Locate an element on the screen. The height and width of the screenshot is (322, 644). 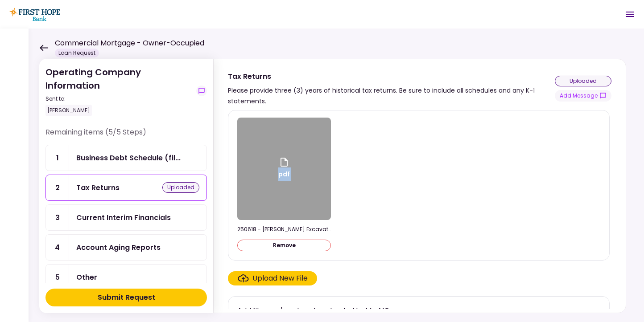
div: Account Aging Reports is located at coordinates (119, 247).